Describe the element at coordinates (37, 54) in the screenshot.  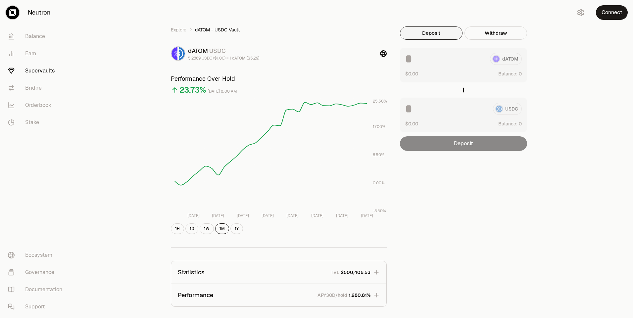
I see `a: Earn` at that location.